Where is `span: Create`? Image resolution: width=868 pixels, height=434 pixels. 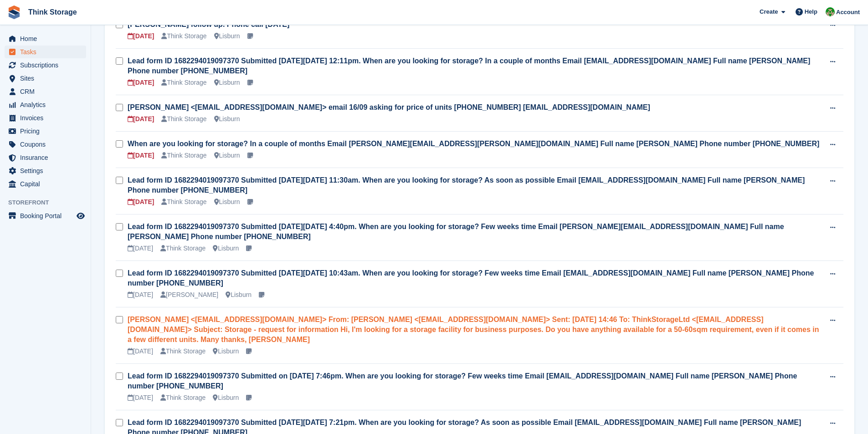 span: Create is located at coordinates (769, 12).